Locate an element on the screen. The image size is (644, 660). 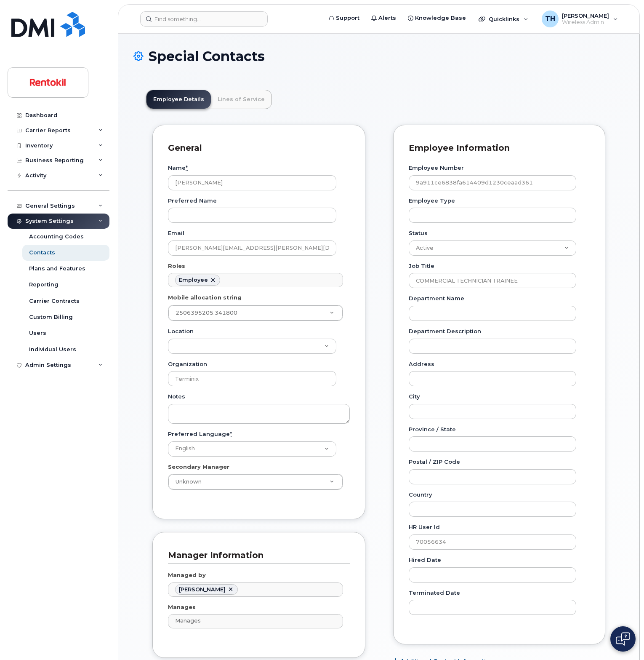
span: Steffen Price is located at coordinates (202, 589).